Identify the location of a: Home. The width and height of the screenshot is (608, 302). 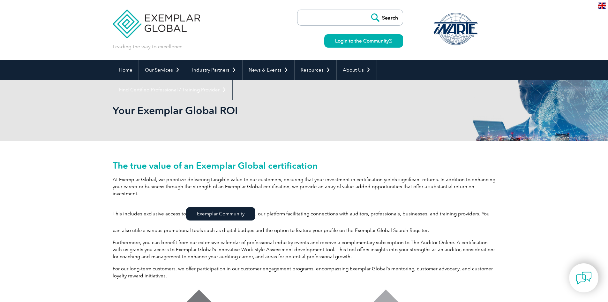
(126, 70).